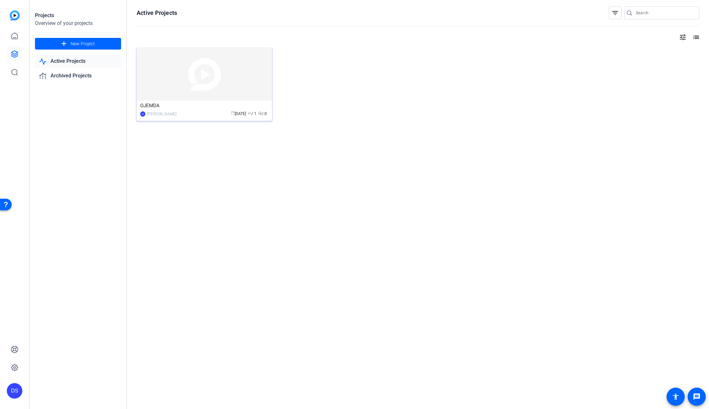 This screenshot has width=709, height=409. Describe the element at coordinates (260, 113) in the screenshot. I see `span: radio` at that location.